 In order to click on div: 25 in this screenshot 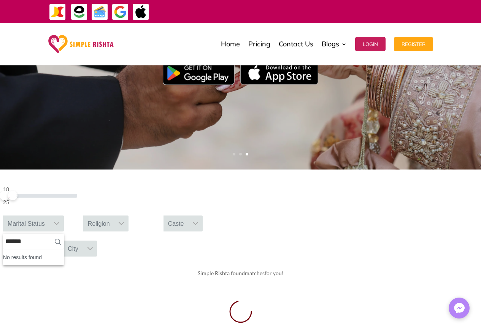, I will do `click(40, 202)`.